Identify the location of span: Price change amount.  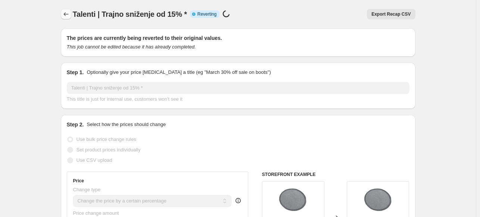
(96, 213).